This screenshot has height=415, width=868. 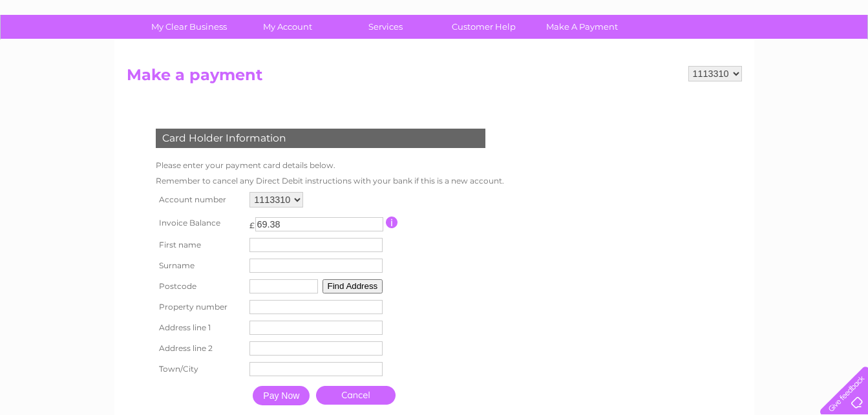 I want to click on a: Contact, so click(x=797, y=59).